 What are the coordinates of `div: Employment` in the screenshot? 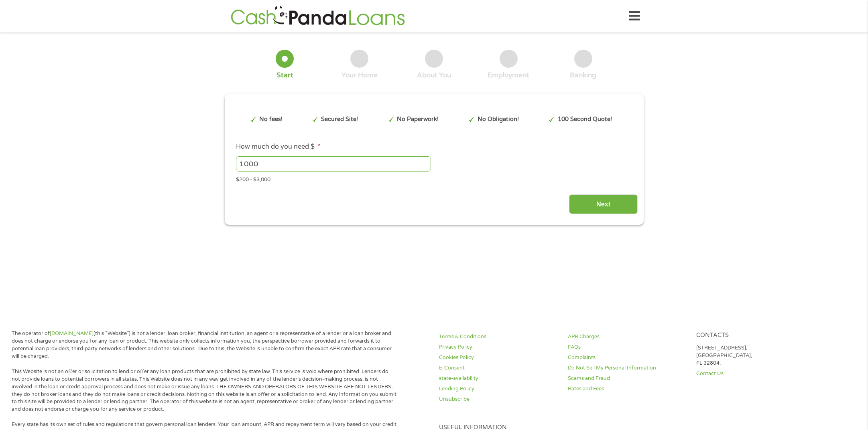 It's located at (508, 75).